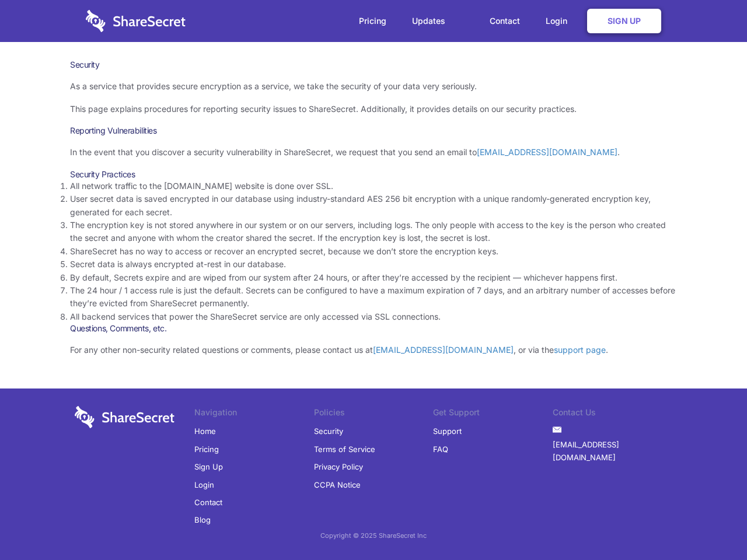  What do you see at coordinates (374, 86) in the screenshot?
I see `p: As a service that provides secure encryption as a service, we take the security of your data very...` at bounding box center [374, 86].